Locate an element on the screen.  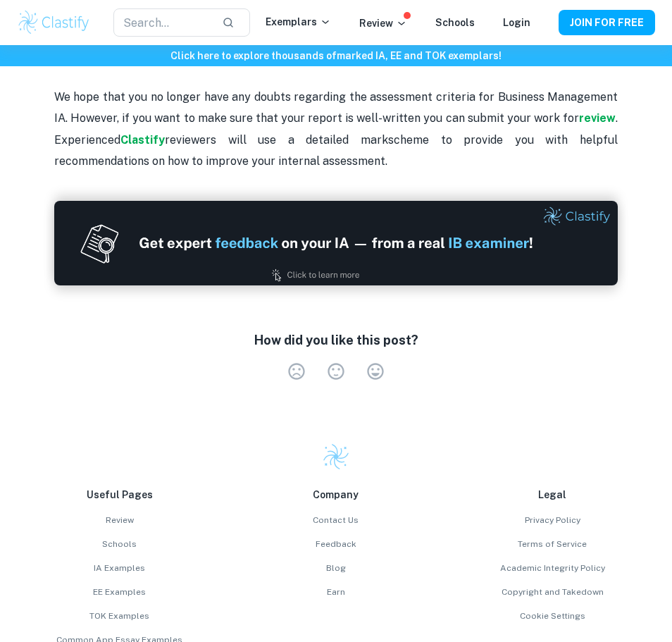
p: Review is located at coordinates (384, 23).